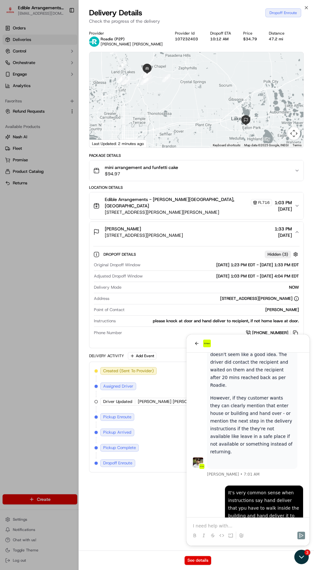 This screenshot has width=314, height=570. I want to click on span: Pickup Complete, so click(119, 448).